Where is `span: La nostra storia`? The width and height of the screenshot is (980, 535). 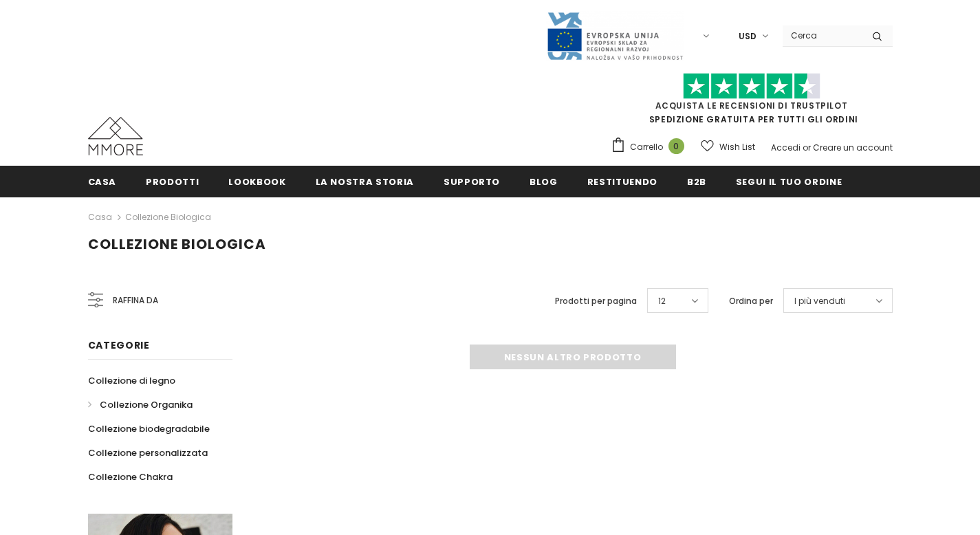
span: La nostra storia is located at coordinates (365, 181).